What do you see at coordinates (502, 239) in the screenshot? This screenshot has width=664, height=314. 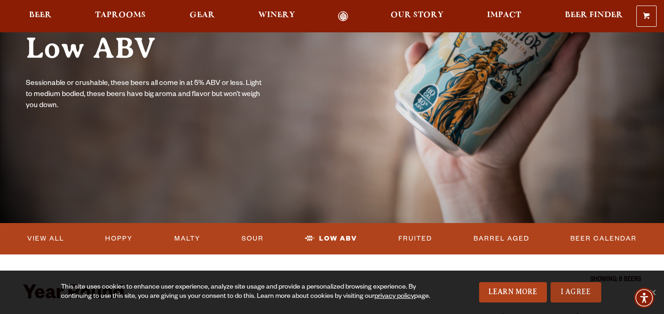 I see `a: Barrel Aged` at bounding box center [502, 239].